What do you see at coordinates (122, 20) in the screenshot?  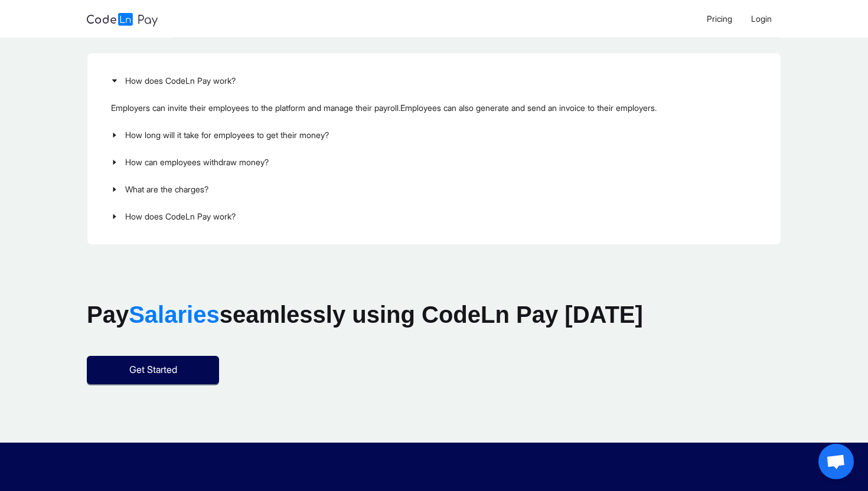 I see `img: logo` at bounding box center [122, 20].